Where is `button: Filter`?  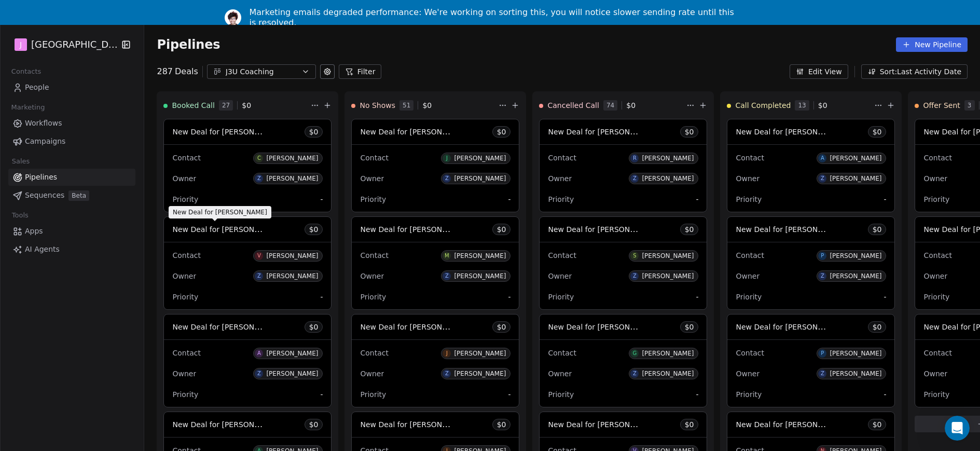 button: Filter is located at coordinates (361, 71).